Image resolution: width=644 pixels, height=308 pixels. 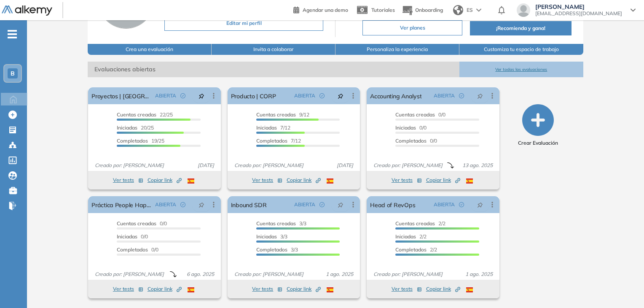 What do you see at coordinates (396, 96) in the screenshot?
I see `a: Accounting Analyst` at bounding box center [396, 96].